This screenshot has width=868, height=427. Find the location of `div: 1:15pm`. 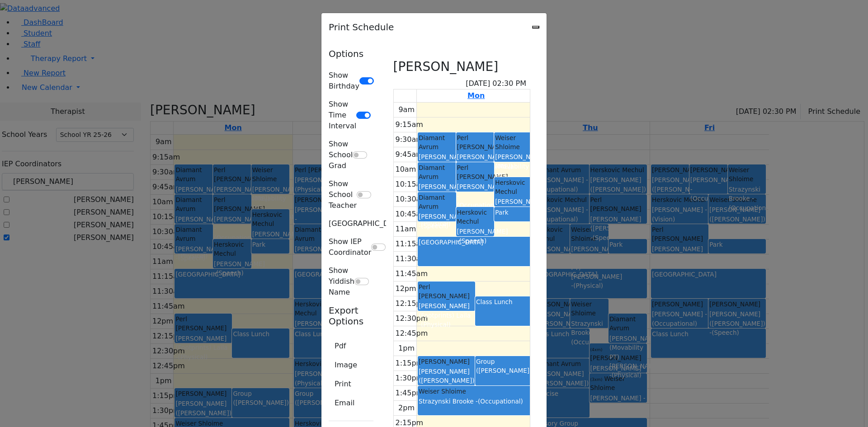

div: 1:15pm is located at coordinates (409, 363).